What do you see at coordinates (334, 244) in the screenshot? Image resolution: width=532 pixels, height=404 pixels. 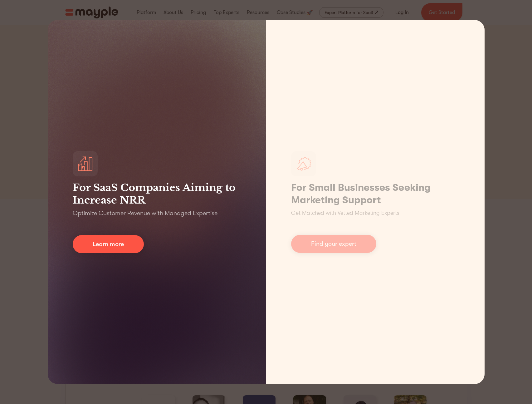 I see `a: Find your expert` at bounding box center [334, 244].